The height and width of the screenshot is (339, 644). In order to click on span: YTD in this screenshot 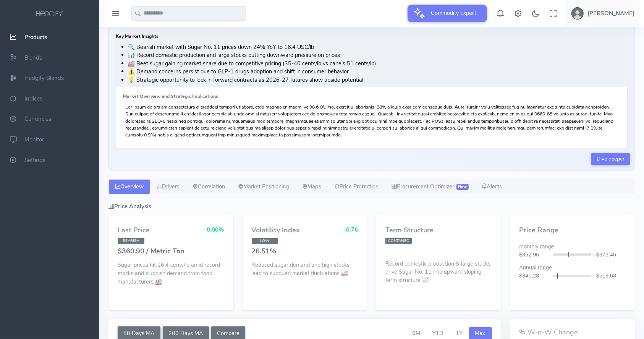, I will do `click(438, 333)`.